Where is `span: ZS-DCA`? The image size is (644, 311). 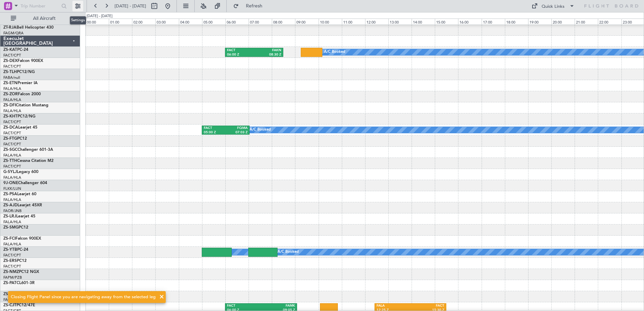 span: ZS-DCA is located at coordinates (11, 128).